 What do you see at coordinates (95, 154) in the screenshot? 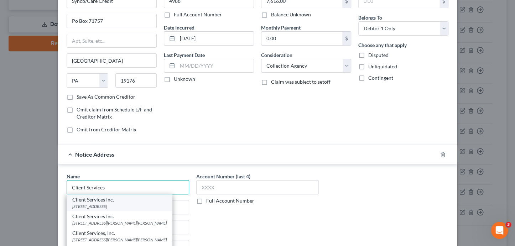
I see `span: Notice Address` at bounding box center [95, 154].